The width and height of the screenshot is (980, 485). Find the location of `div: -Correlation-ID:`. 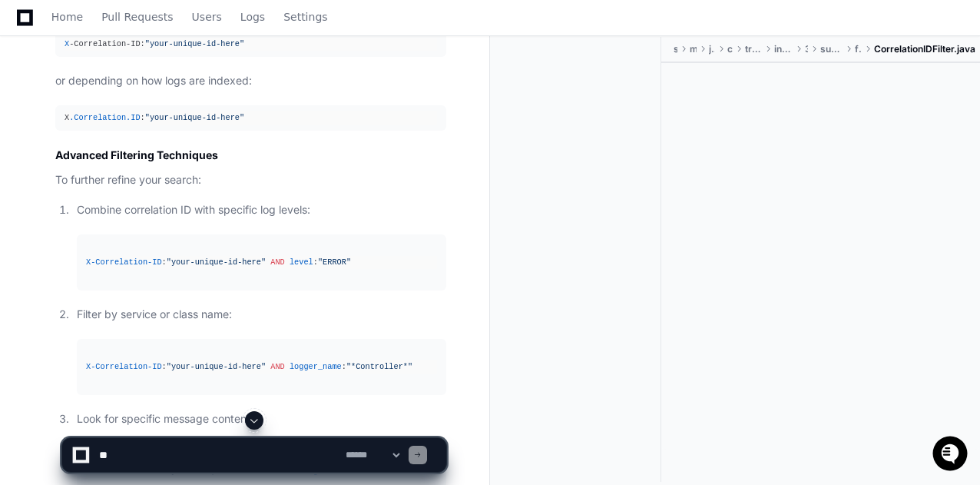

div: -Correlation-ID: is located at coordinates (250, 44).